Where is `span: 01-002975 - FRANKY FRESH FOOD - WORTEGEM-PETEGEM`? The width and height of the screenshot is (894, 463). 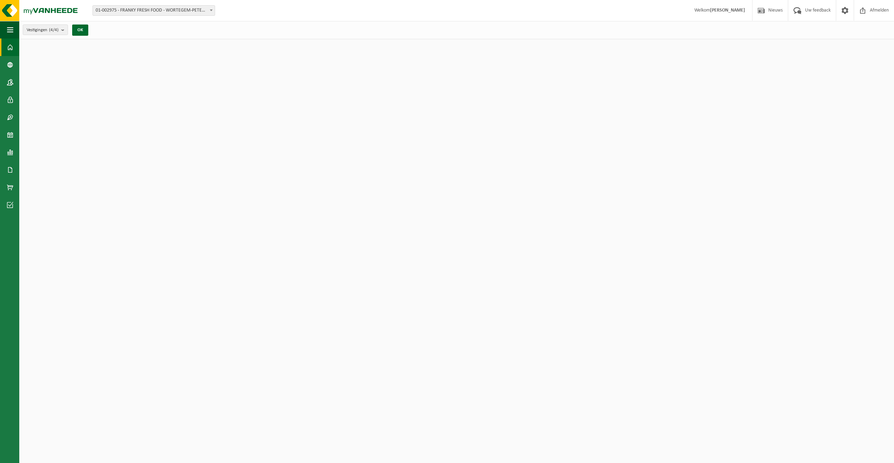
span: 01-002975 - FRANKY FRESH FOOD - WORTEGEM-PETEGEM is located at coordinates (154, 11).